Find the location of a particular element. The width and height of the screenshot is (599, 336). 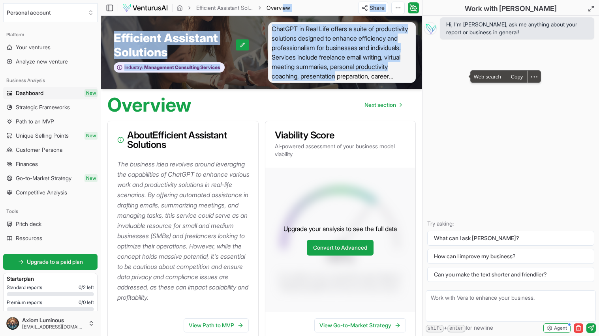

a: Go to next page is located at coordinates (383, 105).